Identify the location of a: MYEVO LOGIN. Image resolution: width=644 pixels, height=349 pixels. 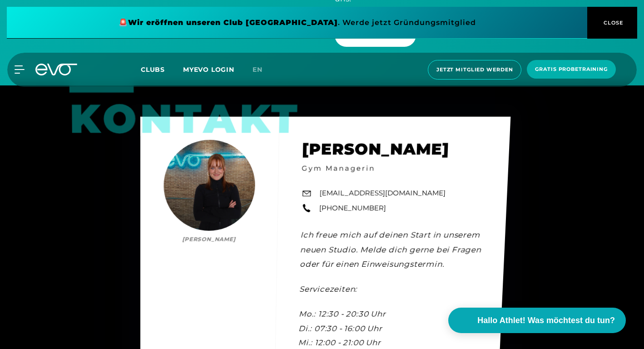
(208, 70).